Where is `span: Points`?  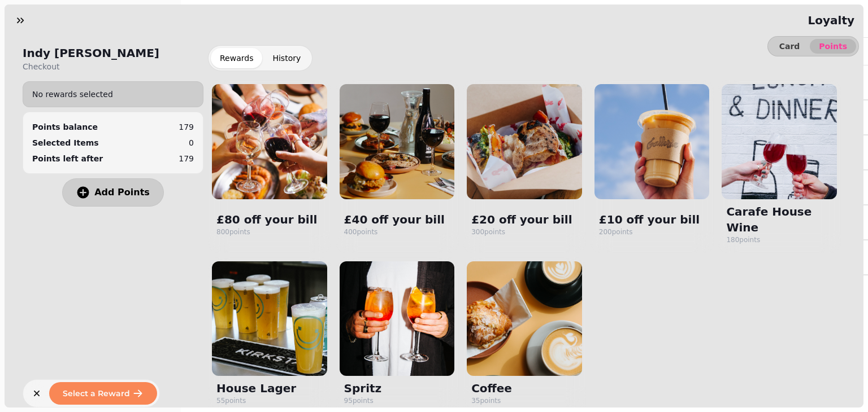
span: Points is located at coordinates (833, 46).